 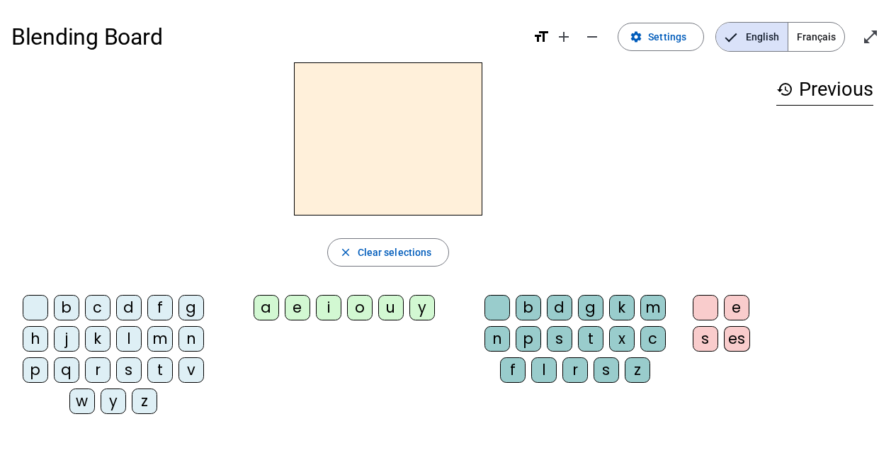 I want to click on button: Enter full screen, so click(x=870, y=37).